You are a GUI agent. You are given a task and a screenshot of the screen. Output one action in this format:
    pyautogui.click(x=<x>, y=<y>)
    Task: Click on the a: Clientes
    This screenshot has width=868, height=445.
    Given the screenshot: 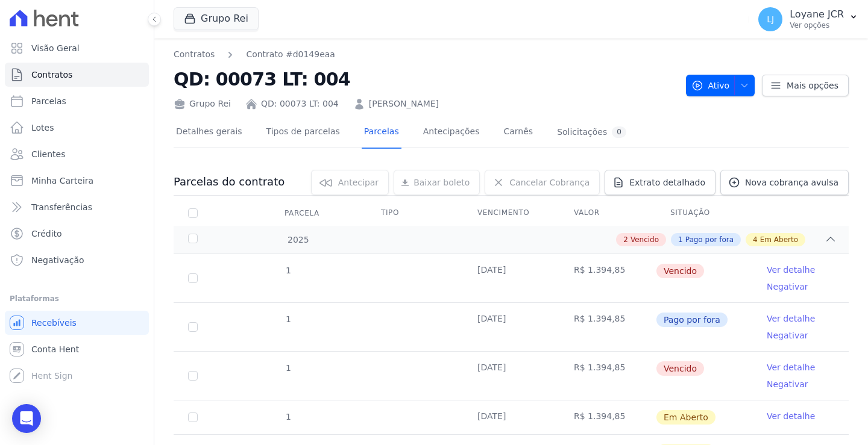 What is the action you would take?
    pyautogui.click(x=76, y=155)
    